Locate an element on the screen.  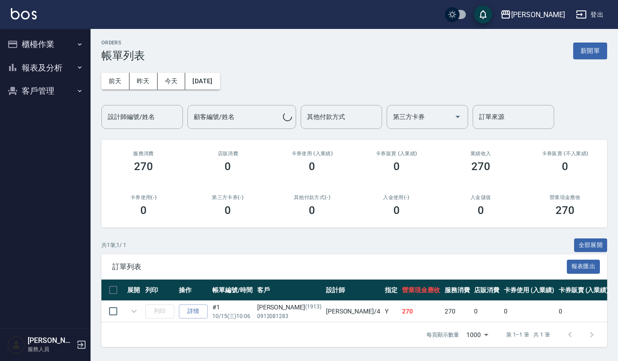
p: 每頁顯示數量 is located at coordinates (443, 335).